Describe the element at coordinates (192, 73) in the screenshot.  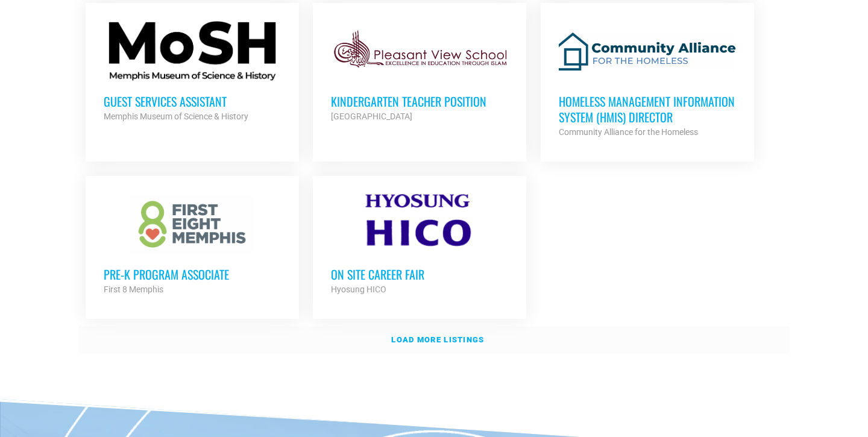
I see `a: Guest Services Assistant Memphis Museum of Science & History` at that location.